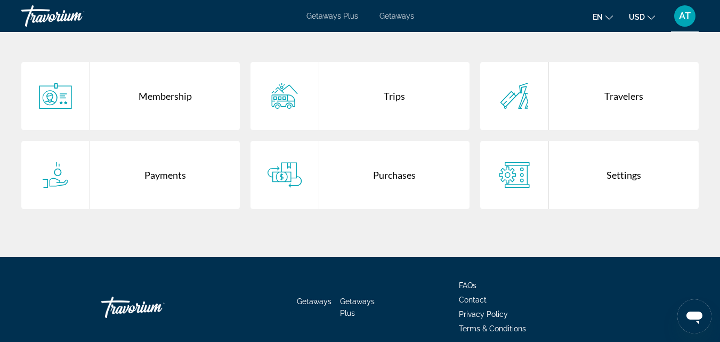 This screenshot has width=720, height=342. I want to click on div: Payments, so click(165, 175).